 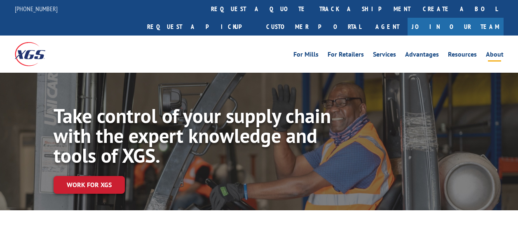 What do you see at coordinates (495, 56) in the screenshot?
I see `a: About` at bounding box center [495, 56].